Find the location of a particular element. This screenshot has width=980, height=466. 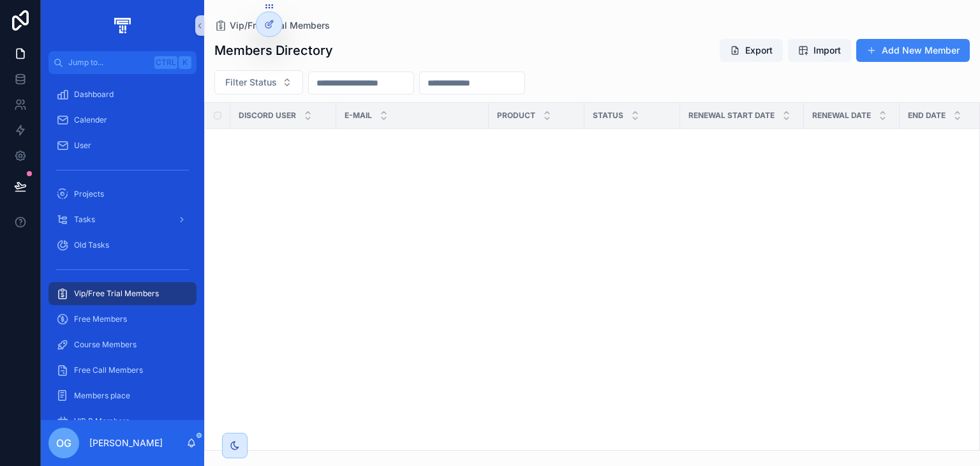

button: Add New Member is located at coordinates (913, 50).